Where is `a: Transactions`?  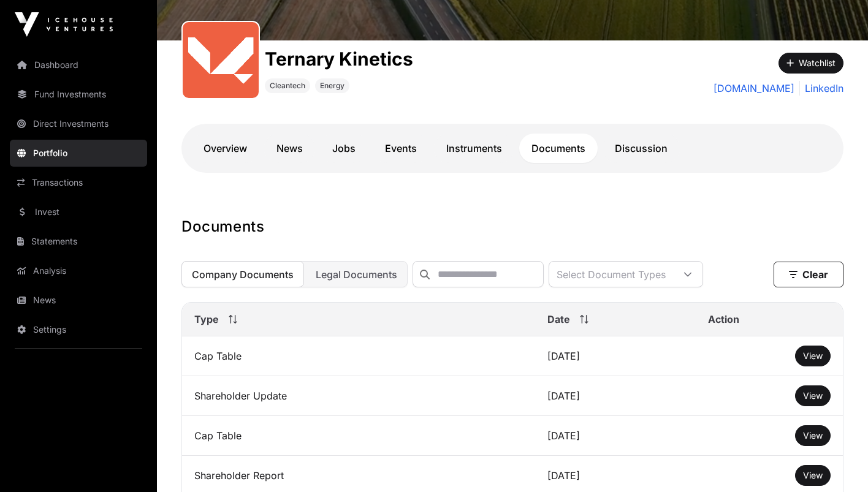
a: Transactions is located at coordinates (78, 182).